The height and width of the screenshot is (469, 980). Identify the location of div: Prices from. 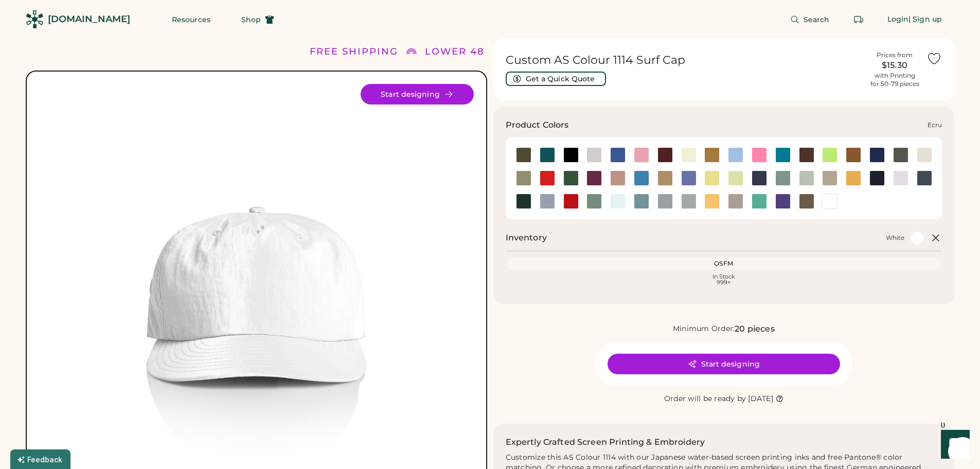
(895, 55).